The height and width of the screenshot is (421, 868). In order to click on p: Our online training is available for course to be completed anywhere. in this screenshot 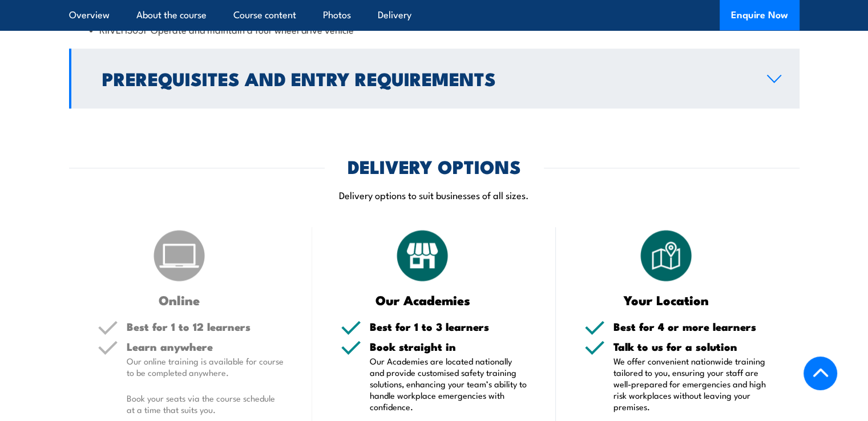, I will do `click(206, 367)`.